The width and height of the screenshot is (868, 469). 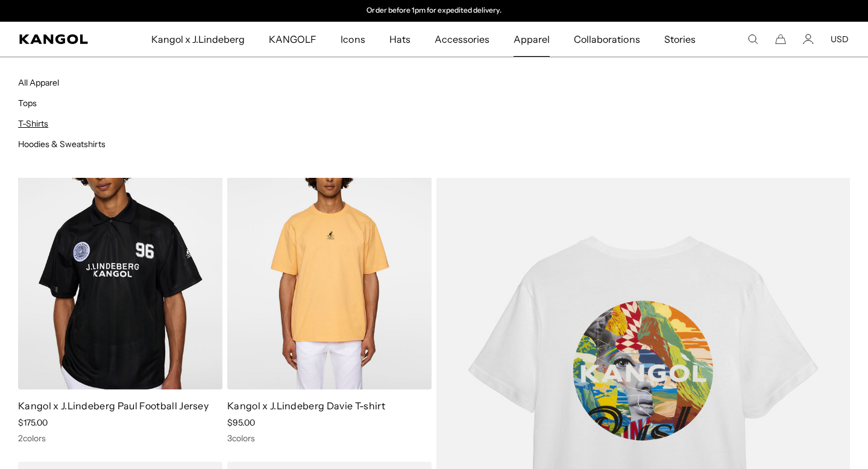 What do you see at coordinates (33, 123) in the screenshot?
I see `a: T-Shirts` at bounding box center [33, 123].